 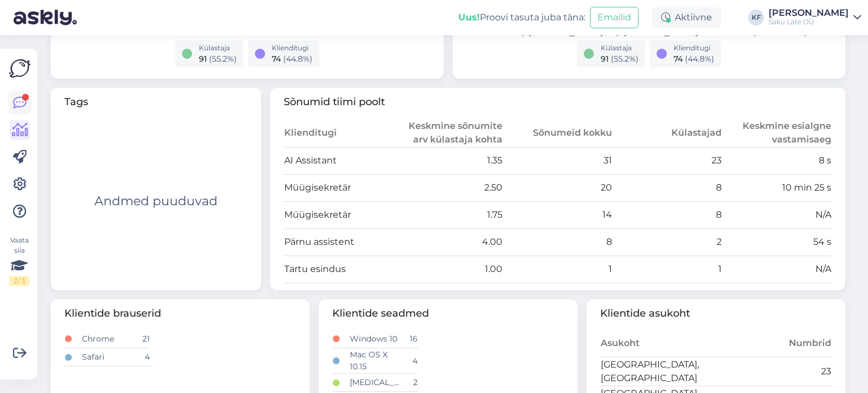 What do you see at coordinates (809, 22) in the screenshot?
I see `div: Saku Läte OÜ` at bounding box center [809, 22].